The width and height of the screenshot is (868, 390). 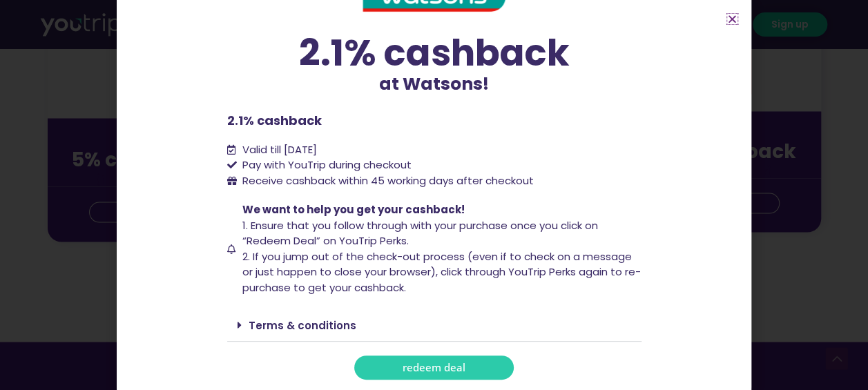 I want to click on span: redeem deal, so click(x=433, y=367).